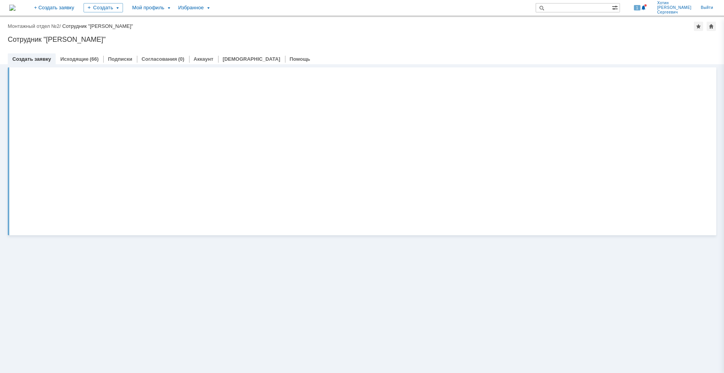 This screenshot has width=724, height=373. I want to click on a: Монтажный отдел №2, so click(34, 26).